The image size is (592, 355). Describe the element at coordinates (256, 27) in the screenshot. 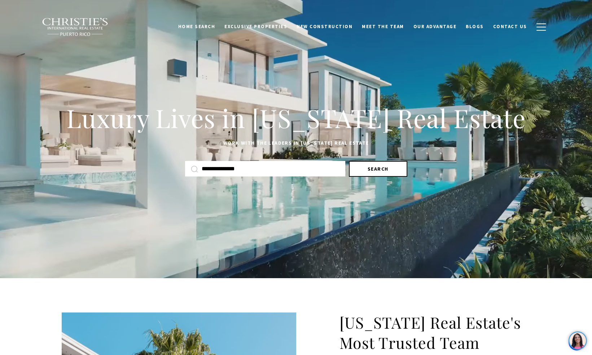

I see `a: Exclusive Properties` at that location.